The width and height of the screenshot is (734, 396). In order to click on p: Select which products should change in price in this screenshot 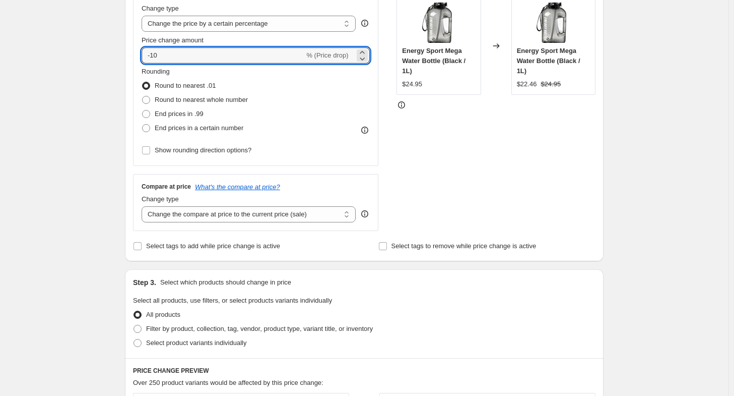, I will do `click(226, 282)`.